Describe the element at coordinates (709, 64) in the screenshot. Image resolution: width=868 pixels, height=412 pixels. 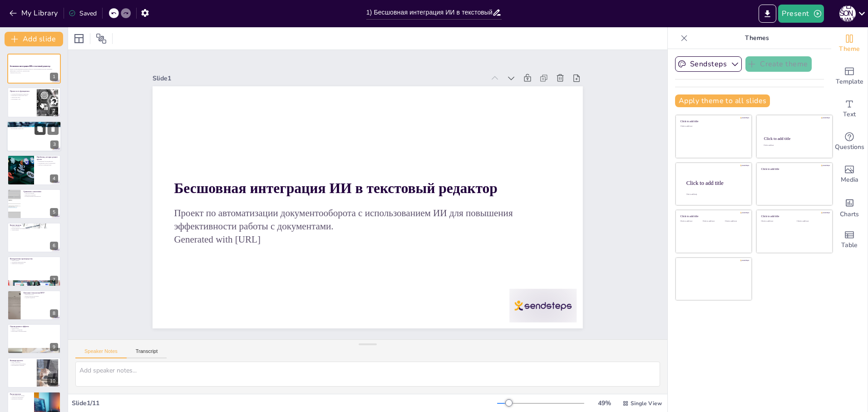
I see `button: Sendsteps` at that location.